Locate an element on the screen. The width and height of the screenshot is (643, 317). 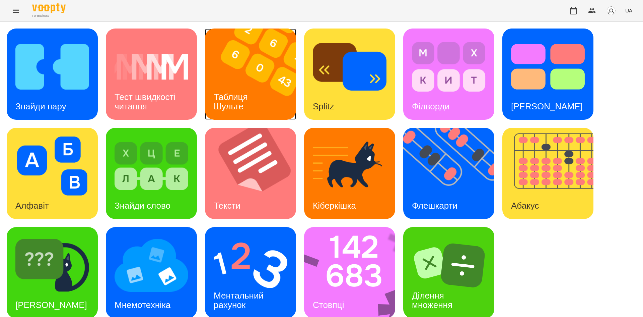
img: Алфавіт is located at coordinates (52, 166).